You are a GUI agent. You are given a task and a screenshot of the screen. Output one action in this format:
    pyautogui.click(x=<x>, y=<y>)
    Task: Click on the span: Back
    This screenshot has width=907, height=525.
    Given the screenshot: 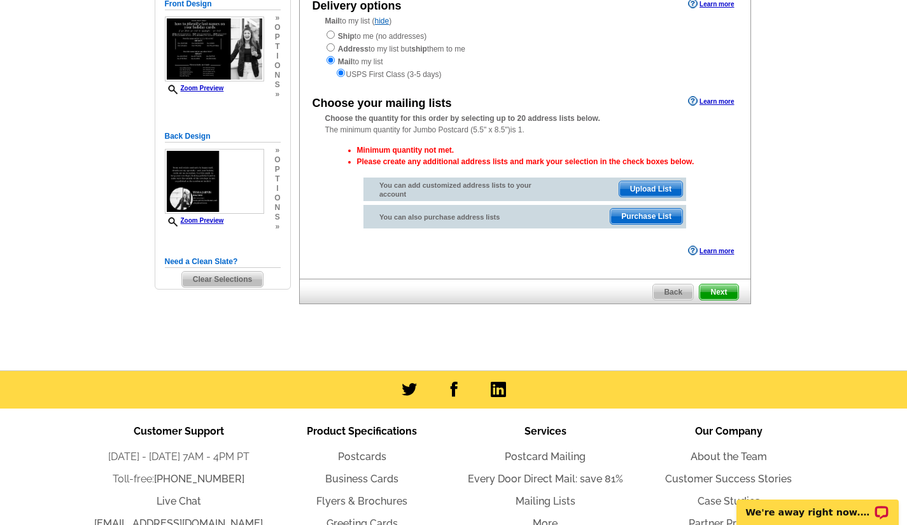 What is the action you would take?
    pyautogui.click(x=673, y=292)
    